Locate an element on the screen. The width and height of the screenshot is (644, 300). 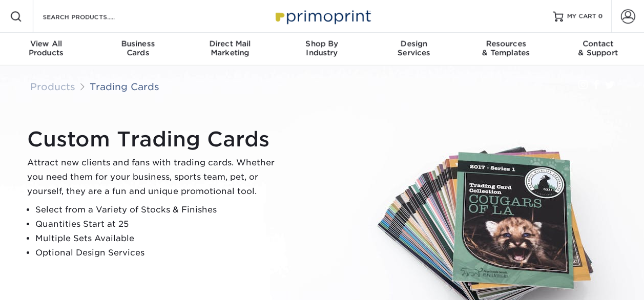
a: Shop ByIndustry is located at coordinates (322, 49).